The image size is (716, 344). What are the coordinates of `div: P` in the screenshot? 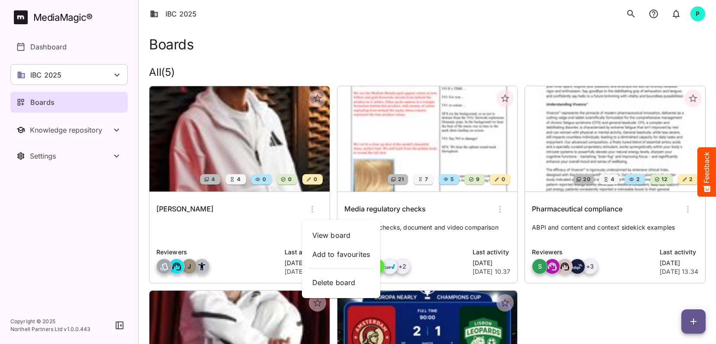 It's located at (698, 14).